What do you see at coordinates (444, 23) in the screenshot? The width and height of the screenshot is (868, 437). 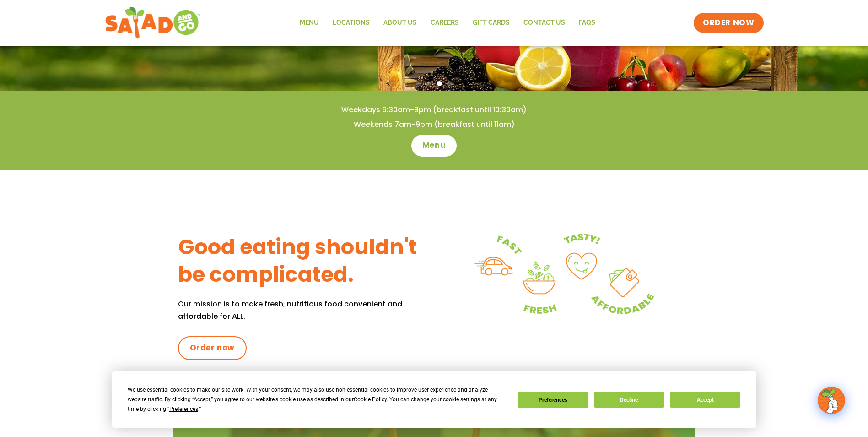 I see `a: Careers` at bounding box center [444, 23].